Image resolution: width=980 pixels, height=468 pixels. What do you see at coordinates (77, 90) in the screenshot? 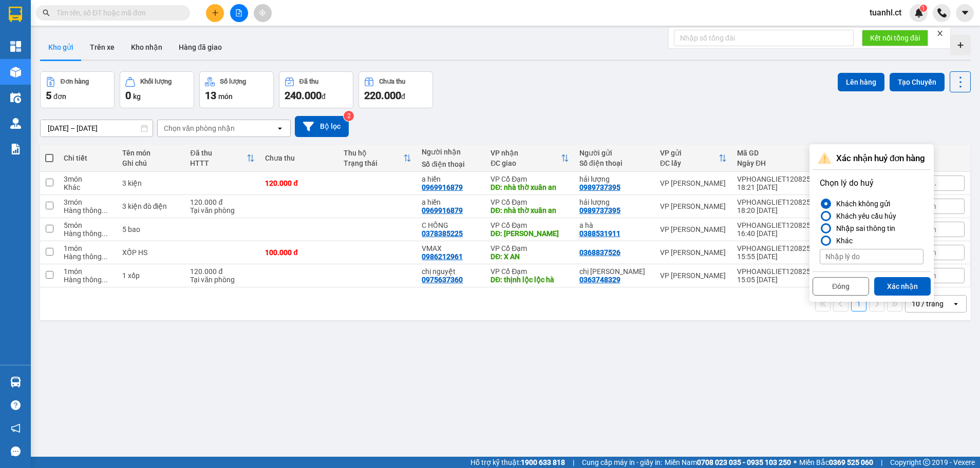
I see `button: Đơn hàng5đơn` at bounding box center [77, 90].